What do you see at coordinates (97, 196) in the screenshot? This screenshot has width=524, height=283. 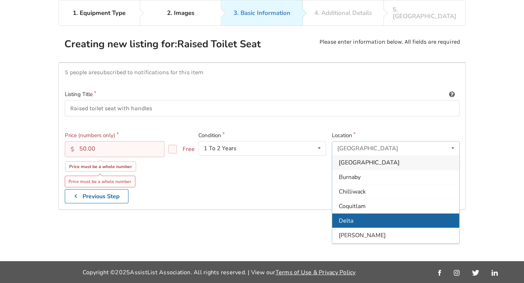 I see `button: Previous Step` at bounding box center [97, 196].